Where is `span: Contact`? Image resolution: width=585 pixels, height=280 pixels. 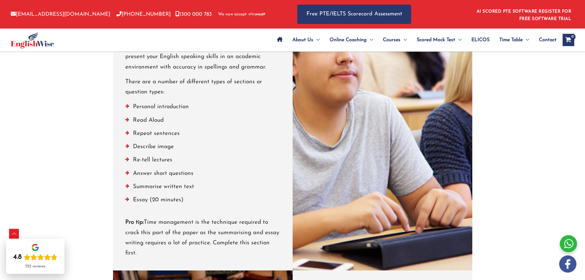 span: Contact is located at coordinates (548, 40).